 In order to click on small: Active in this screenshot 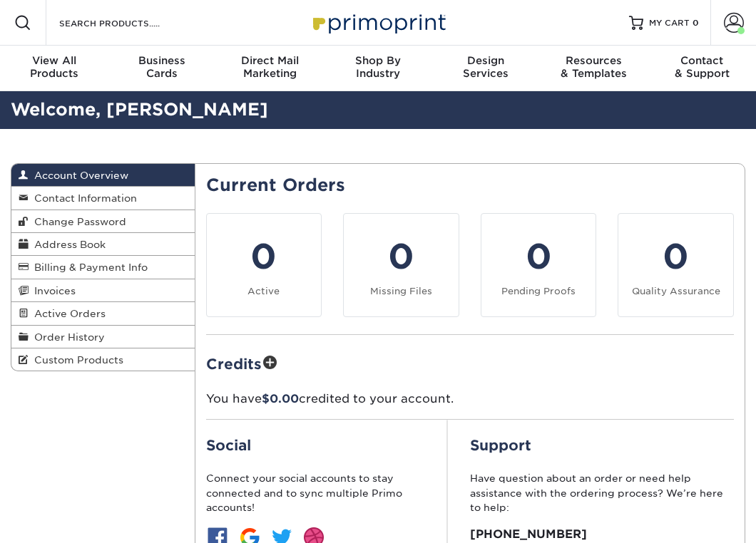, I will do `click(263, 291)`.